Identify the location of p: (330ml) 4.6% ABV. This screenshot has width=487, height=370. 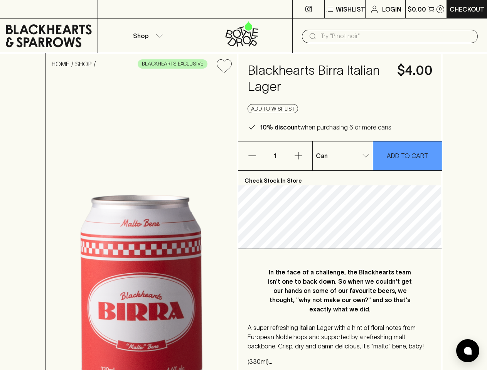
(340, 362).